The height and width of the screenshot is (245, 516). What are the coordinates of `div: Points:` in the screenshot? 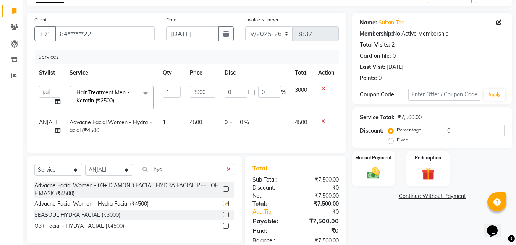 It's located at (368, 78).